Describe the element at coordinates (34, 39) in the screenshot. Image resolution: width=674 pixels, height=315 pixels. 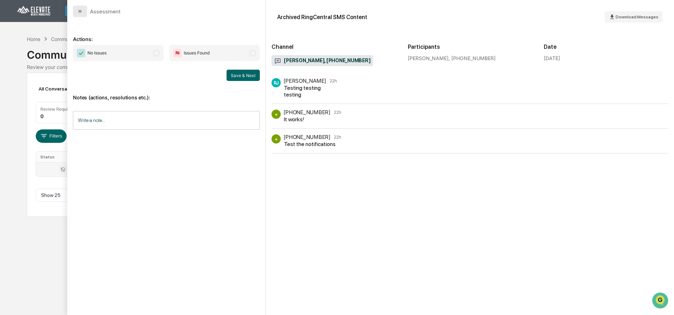
I see `div: Home` at that location.